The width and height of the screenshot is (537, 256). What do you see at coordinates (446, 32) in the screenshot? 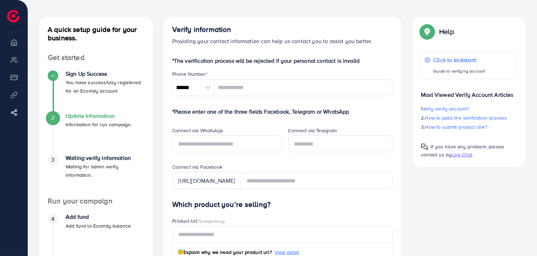
I see `p: Help` at bounding box center [446, 32].